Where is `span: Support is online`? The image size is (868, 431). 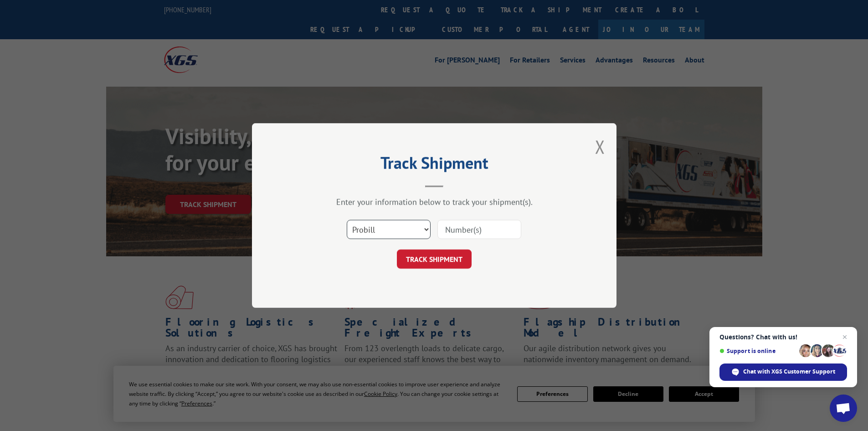
span: Support is online is located at coordinates (758, 351).